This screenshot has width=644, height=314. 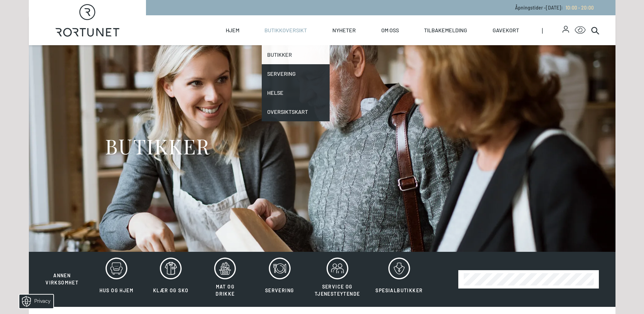 I want to click on h5: Privacy, so click(x=36, y=9).